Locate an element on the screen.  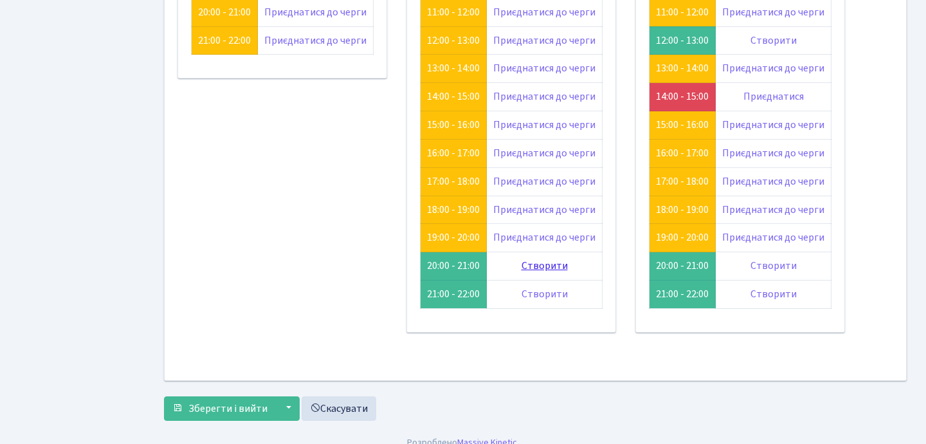
a: 20:00 - 21:00 is located at coordinates (224, 12).